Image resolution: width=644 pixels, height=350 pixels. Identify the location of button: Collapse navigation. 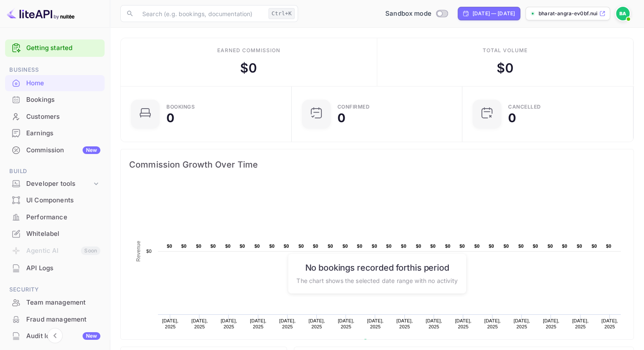
(55, 336).